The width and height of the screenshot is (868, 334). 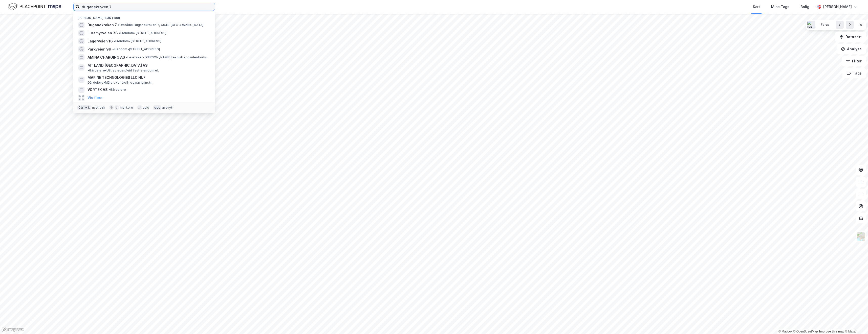 What do you see at coordinates (102, 25) in the screenshot?
I see `span: Duganekroken 7` at bounding box center [102, 25].